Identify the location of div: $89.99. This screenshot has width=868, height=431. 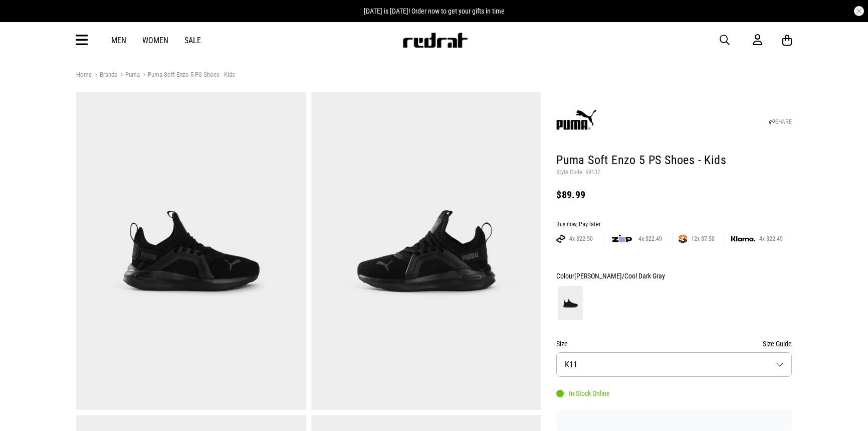
(674, 195).